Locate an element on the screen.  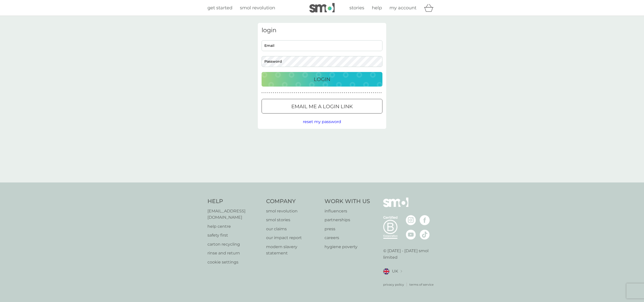
h4: Work With Us is located at coordinates (347, 201).